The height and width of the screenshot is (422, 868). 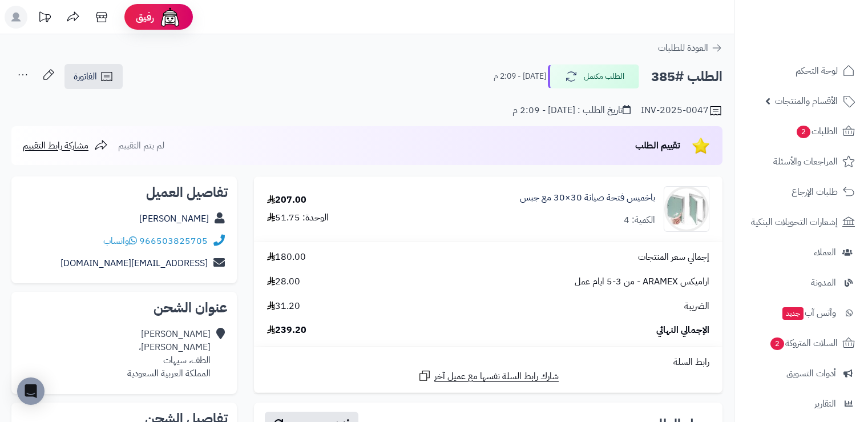 I want to click on a: لوحة التحكم, so click(x=801, y=71).